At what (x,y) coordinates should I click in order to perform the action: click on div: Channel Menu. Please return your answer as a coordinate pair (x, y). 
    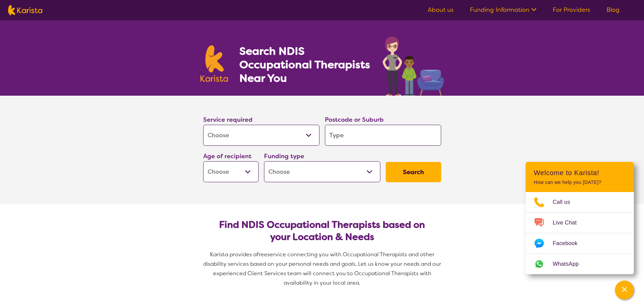
    Looking at the image, I should click on (580, 218).